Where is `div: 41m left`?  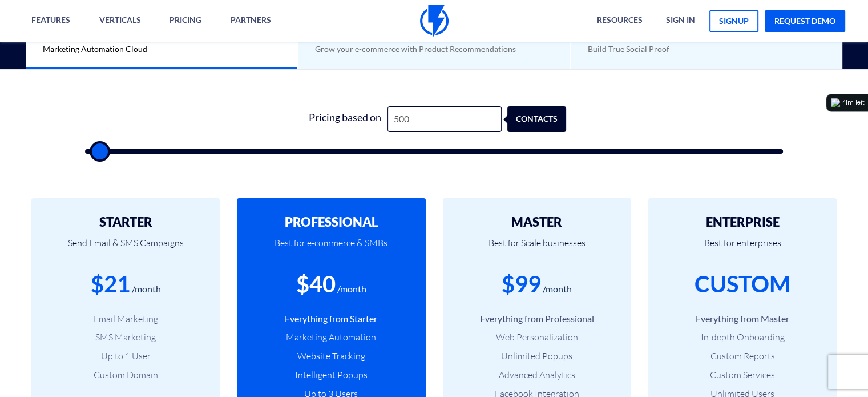
div: 41m left is located at coordinates (853, 103).